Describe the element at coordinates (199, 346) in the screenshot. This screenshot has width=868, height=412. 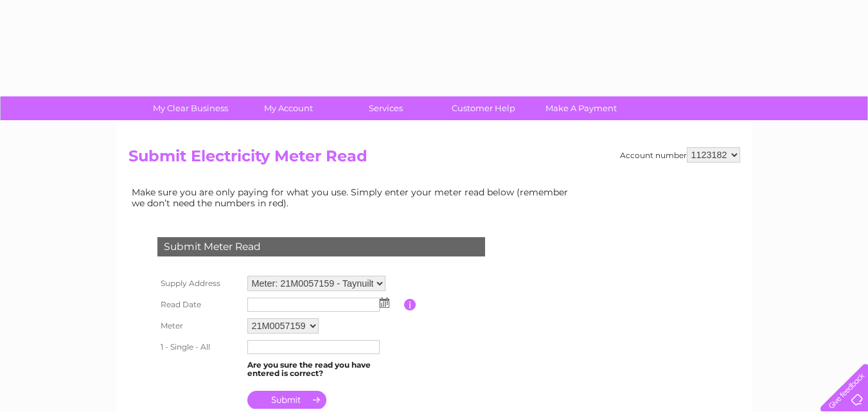
I see `th: 1 - Single - All` at that location.